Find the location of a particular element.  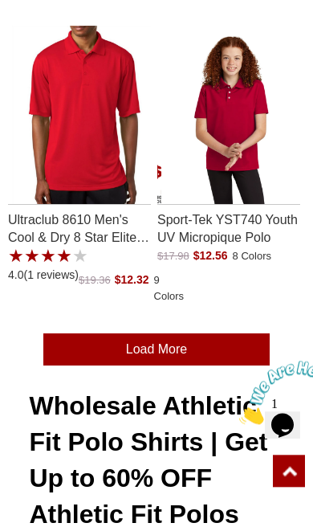

span: $17.98 is located at coordinates (174, 255).